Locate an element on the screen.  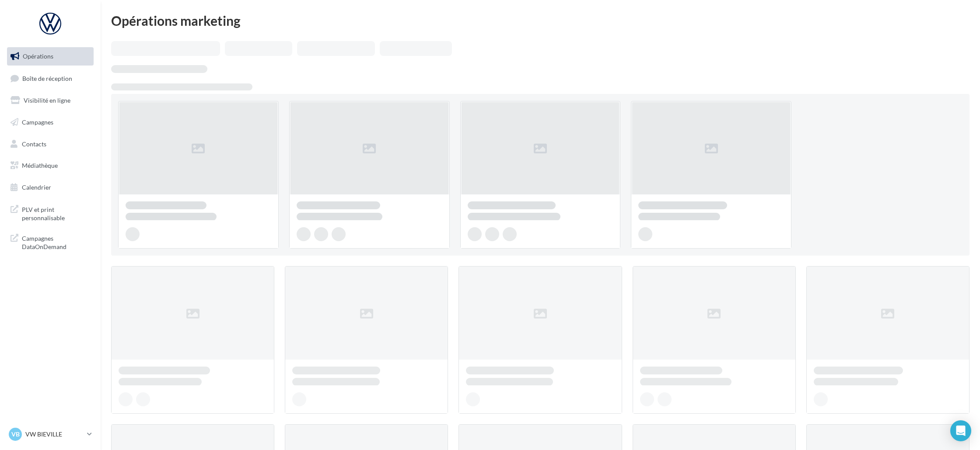
a: Visibilité en ligne is located at coordinates (51, 100).